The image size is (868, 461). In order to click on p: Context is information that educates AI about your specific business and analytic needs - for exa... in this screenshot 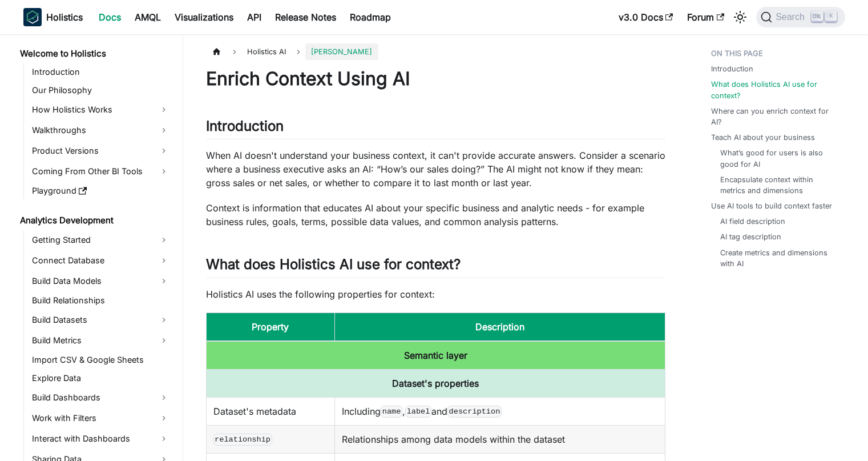, I will do `click(436, 214)`.